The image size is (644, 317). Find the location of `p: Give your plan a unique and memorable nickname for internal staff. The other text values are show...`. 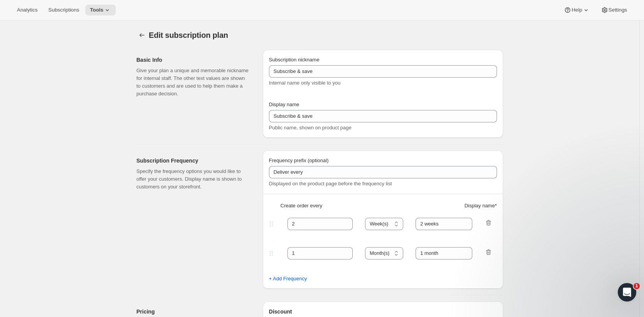

p: Give your plan a unique and memorable nickname for internal staff. The other text values are show... is located at coordinates (193, 82).